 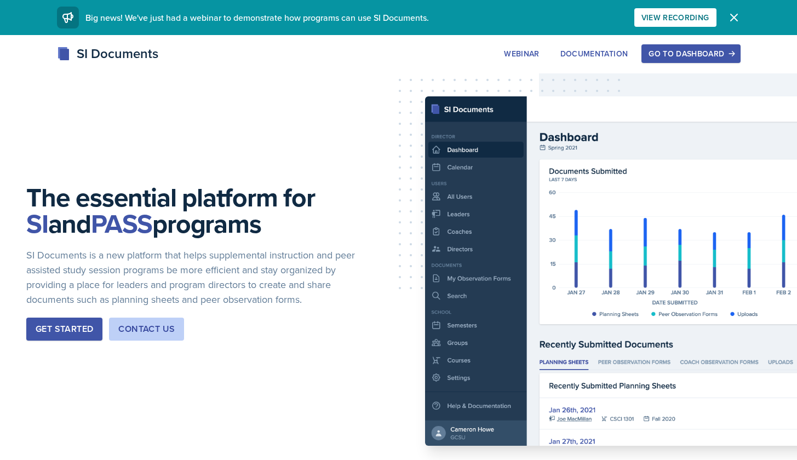 What do you see at coordinates (522, 54) in the screenshot?
I see `div: Webinar` at bounding box center [522, 54].